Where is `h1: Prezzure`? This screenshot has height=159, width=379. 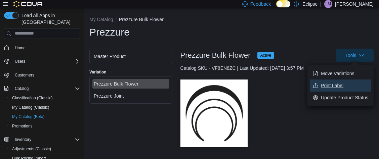 h1: Prezzure is located at coordinates (110, 32).